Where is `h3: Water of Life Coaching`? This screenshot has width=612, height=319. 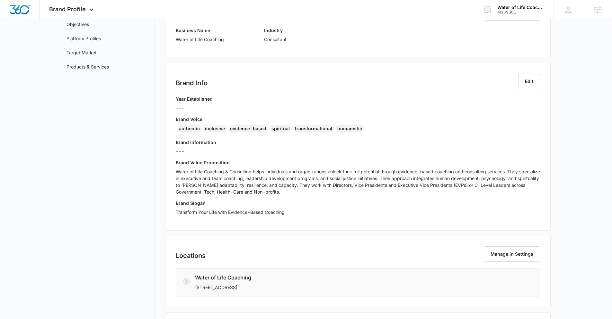 h3: Water of Life Coaching is located at coordinates (328, 277).